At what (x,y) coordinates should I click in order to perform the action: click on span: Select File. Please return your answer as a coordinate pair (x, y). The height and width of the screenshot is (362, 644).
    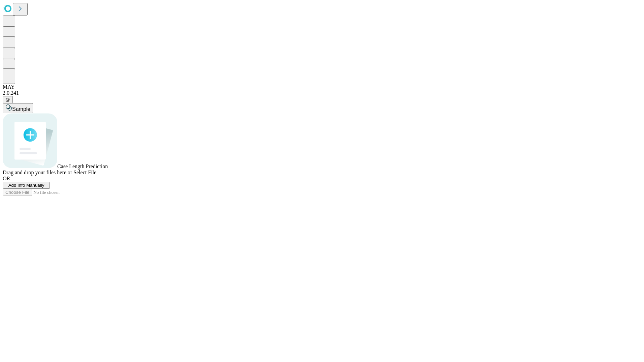
    Looking at the image, I should click on (85, 172).